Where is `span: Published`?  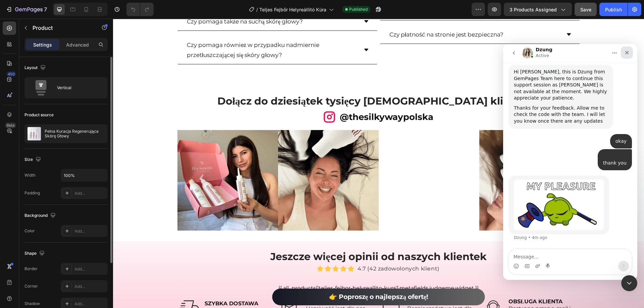
span: Published is located at coordinates (358, 10).